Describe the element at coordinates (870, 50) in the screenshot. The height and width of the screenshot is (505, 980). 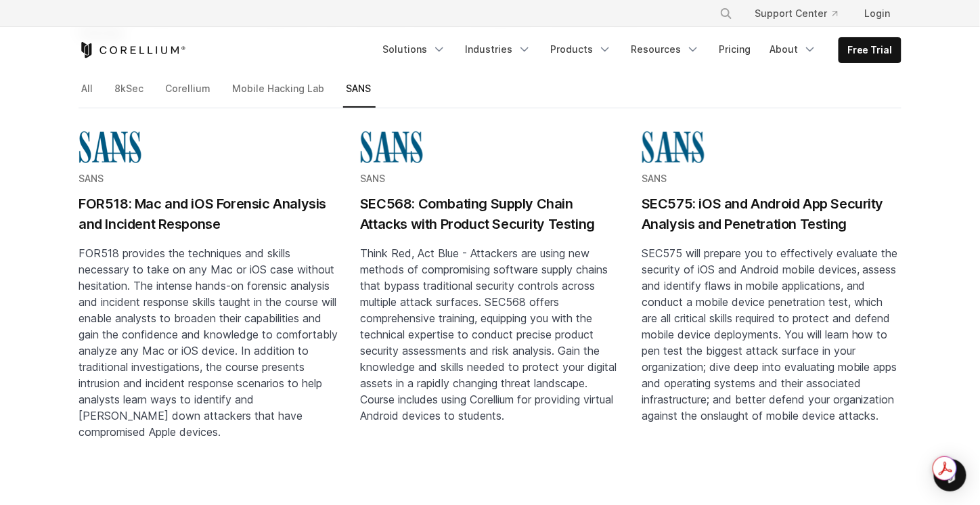
I see `a: Free Trial` at that location.